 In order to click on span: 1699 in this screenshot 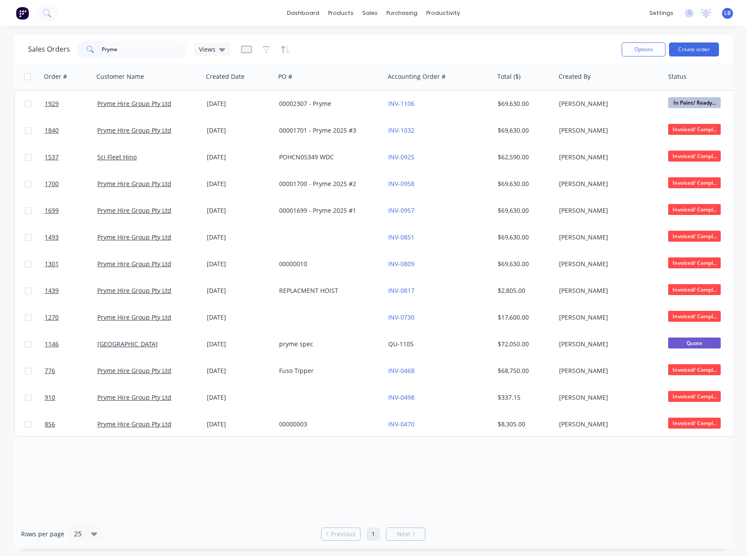, I will do `click(52, 211)`.